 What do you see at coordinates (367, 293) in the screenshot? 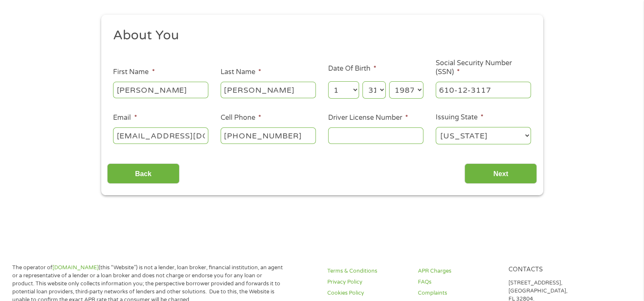
I see `a: Cookies Policy` at bounding box center [367, 293].